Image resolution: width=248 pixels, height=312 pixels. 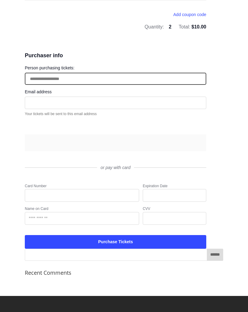 I want to click on button: Purchase Tickets, so click(x=116, y=242).